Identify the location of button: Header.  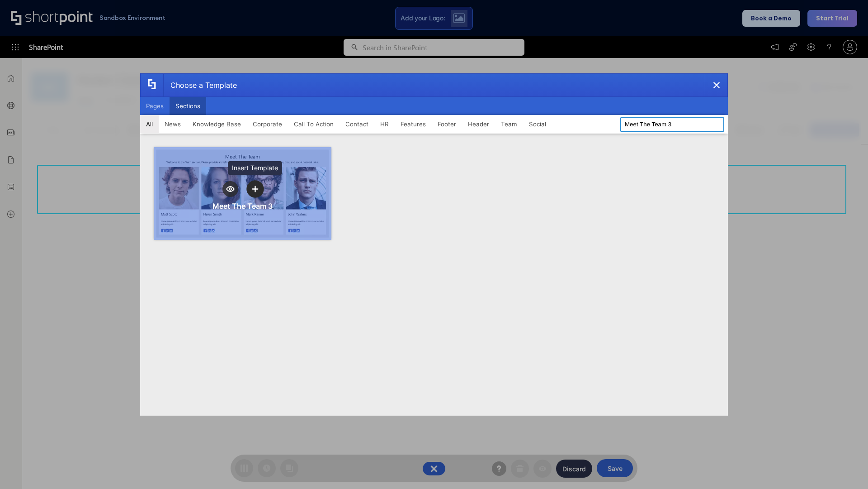
(478, 124).